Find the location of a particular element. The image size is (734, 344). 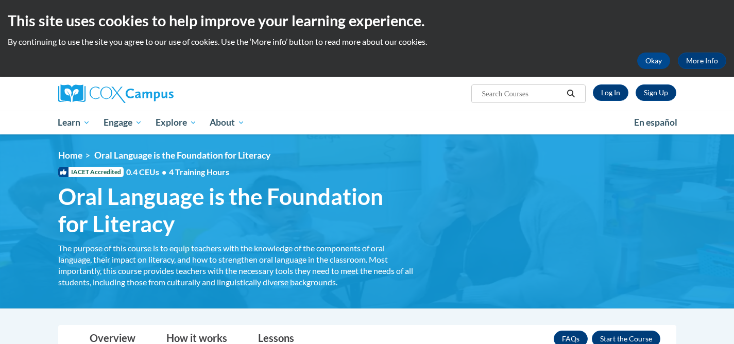

a: Log In is located at coordinates (610, 93).